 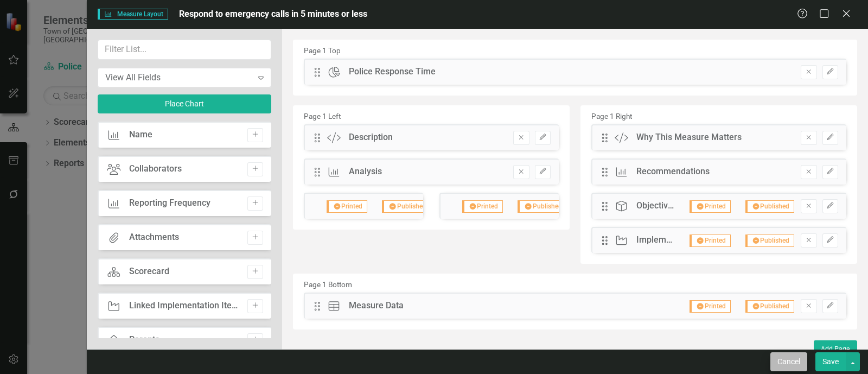 What do you see at coordinates (273, 14) in the screenshot?
I see `span: Respond to emergency calls in 5 minutes or less` at bounding box center [273, 14].